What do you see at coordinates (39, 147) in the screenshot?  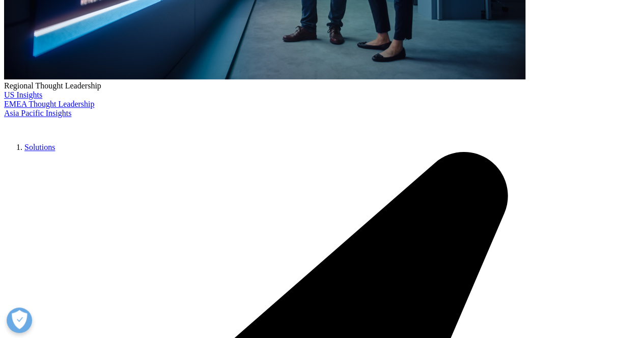 I see `a: Solutions` at bounding box center [39, 147].